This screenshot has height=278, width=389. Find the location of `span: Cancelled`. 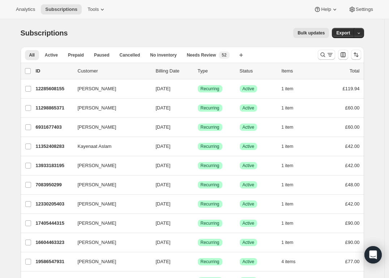

span: Cancelled is located at coordinates (130, 55).